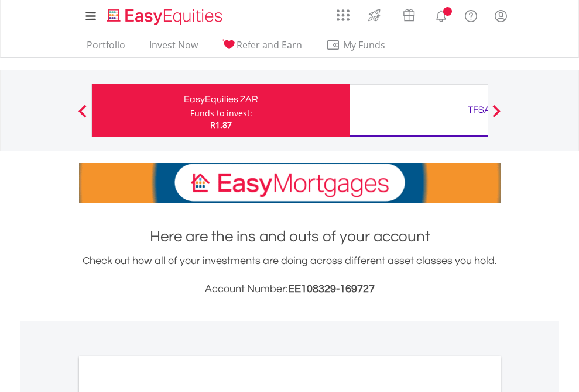 This screenshot has width=579, height=392. Describe the element at coordinates (270, 45) in the screenshot. I see `span: Refer and Earn` at that location.